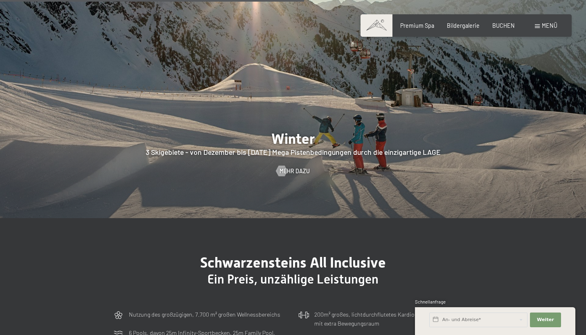 This screenshot has width=586, height=335. Describe the element at coordinates (545, 320) in the screenshot. I see `button: Weiter` at that location.